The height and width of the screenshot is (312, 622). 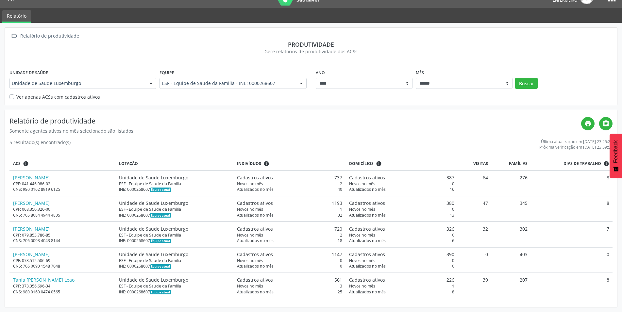 I want to click on div: CNS: 980 0162 8919 6125, so click(x=62, y=189).